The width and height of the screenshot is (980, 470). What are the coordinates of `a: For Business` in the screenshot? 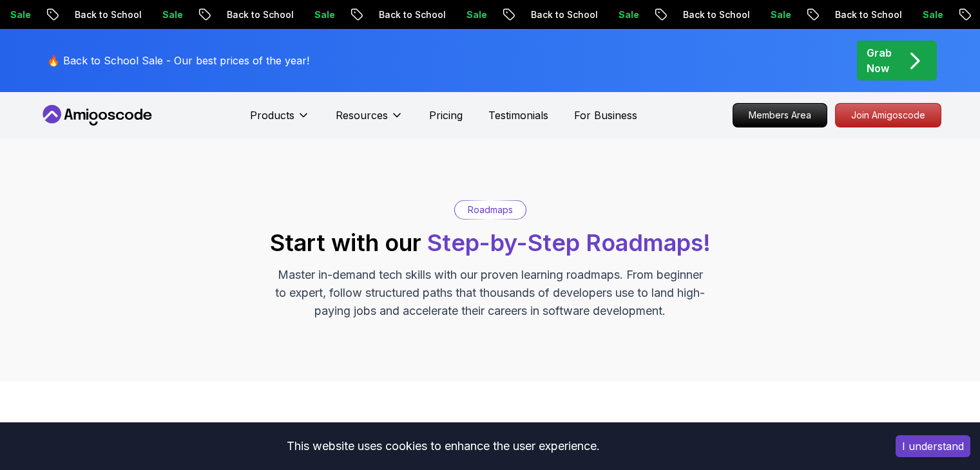 It's located at (606, 115).